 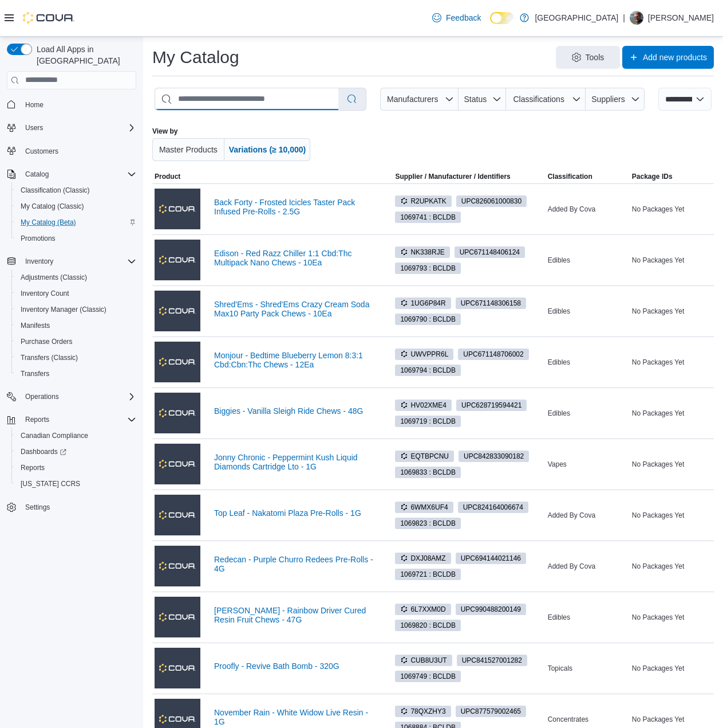 What do you see at coordinates (412, 99) in the screenshot?
I see `span: Manufacturers` at bounding box center [412, 99].